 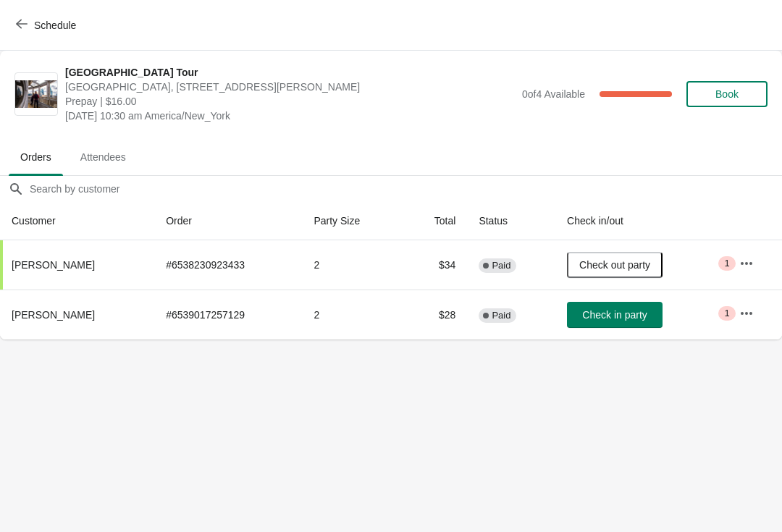 I want to click on span: Check out party, so click(x=615, y=264).